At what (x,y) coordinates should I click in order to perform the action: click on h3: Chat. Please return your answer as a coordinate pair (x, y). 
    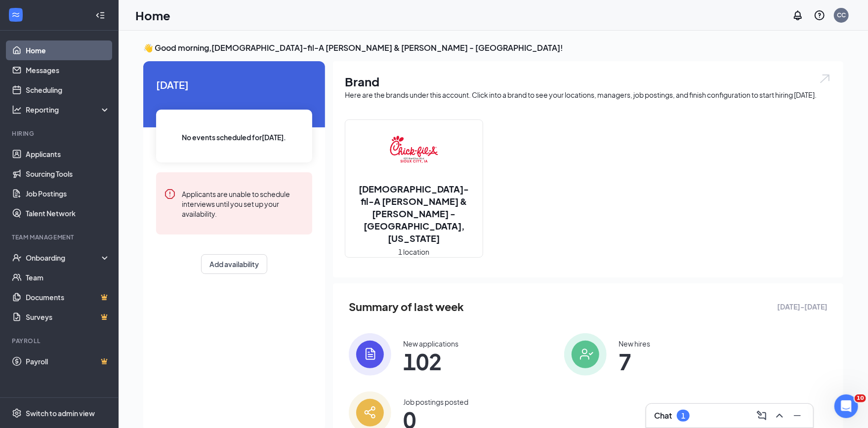
    Looking at the image, I should click on (663, 416).